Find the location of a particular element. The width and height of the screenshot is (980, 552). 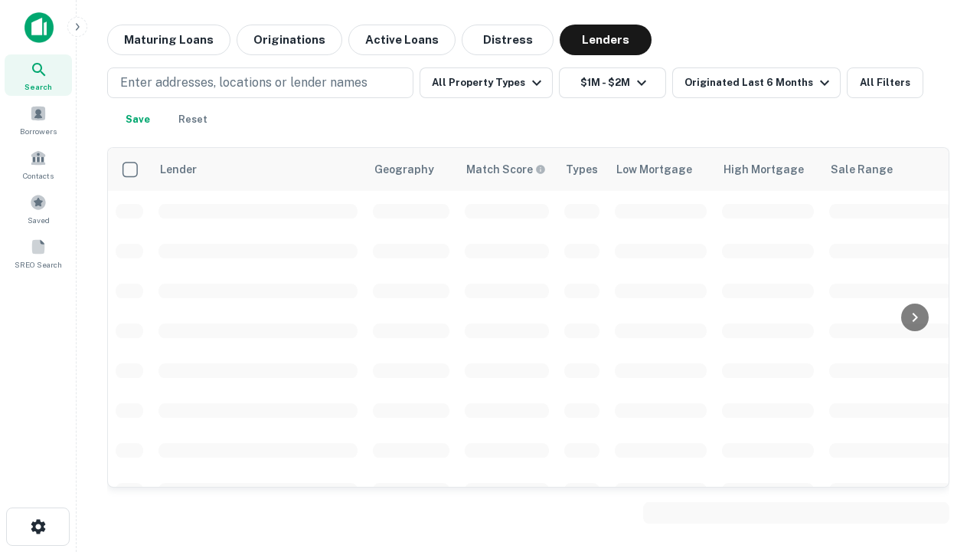

div: Saved is located at coordinates (38, 208).